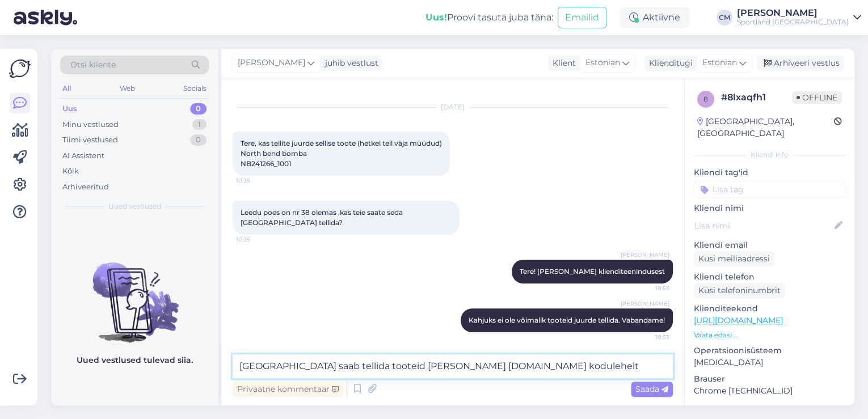 The width and height of the screenshot is (868, 419). What do you see at coordinates (769, 208) in the screenshot?
I see `p: Kliendi nimi` at bounding box center [769, 208].